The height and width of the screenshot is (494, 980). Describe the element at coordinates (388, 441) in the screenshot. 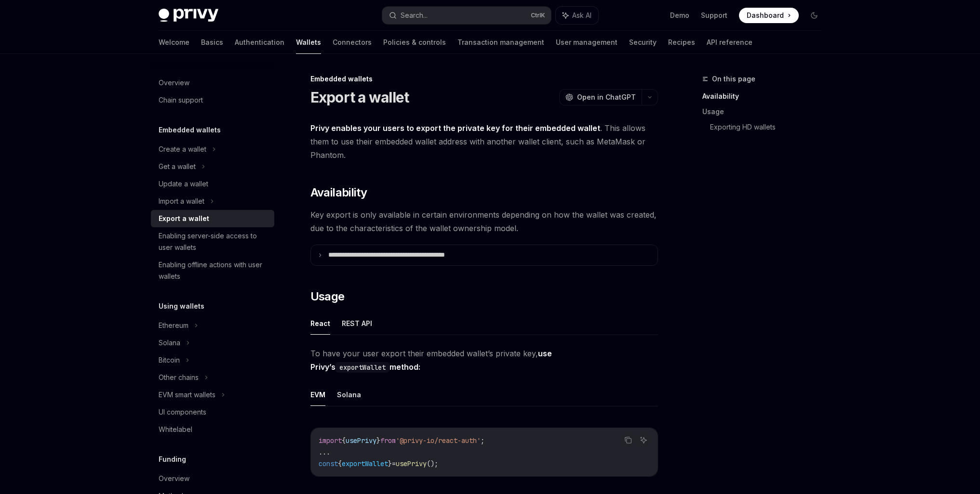

I see `span: from` at that location.